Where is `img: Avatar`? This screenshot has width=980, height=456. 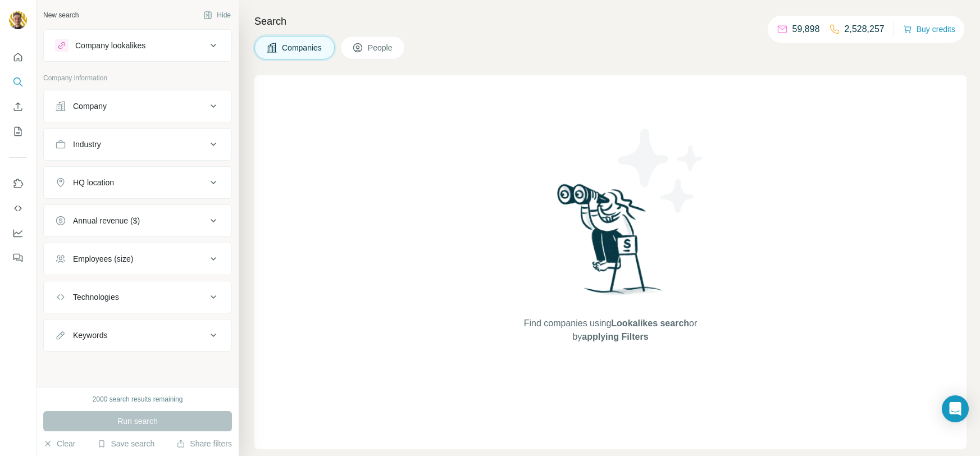
img: Avatar is located at coordinates (18, 20).